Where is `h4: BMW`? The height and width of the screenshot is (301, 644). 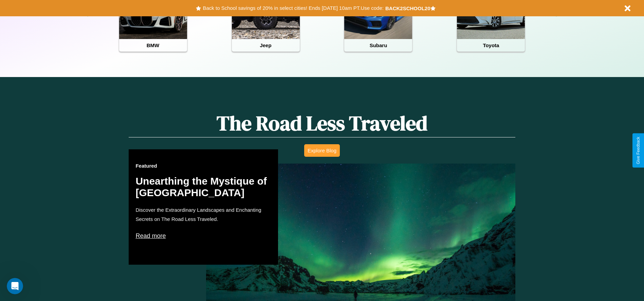
h4: BMW is located at coordinates (153, 45).